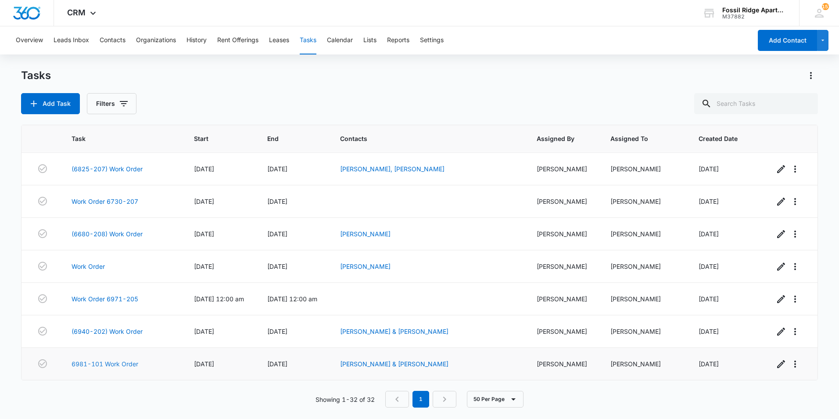 The width and height of the screenshot is (839, 419). I want to click on span: Assigned To, so click(637, 138).